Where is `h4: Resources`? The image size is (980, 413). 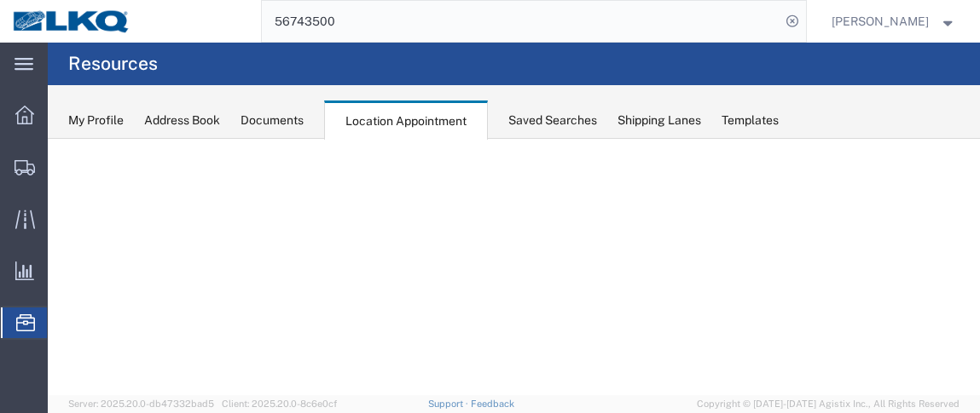
h4: Resources is located at coordinates (112, 64).